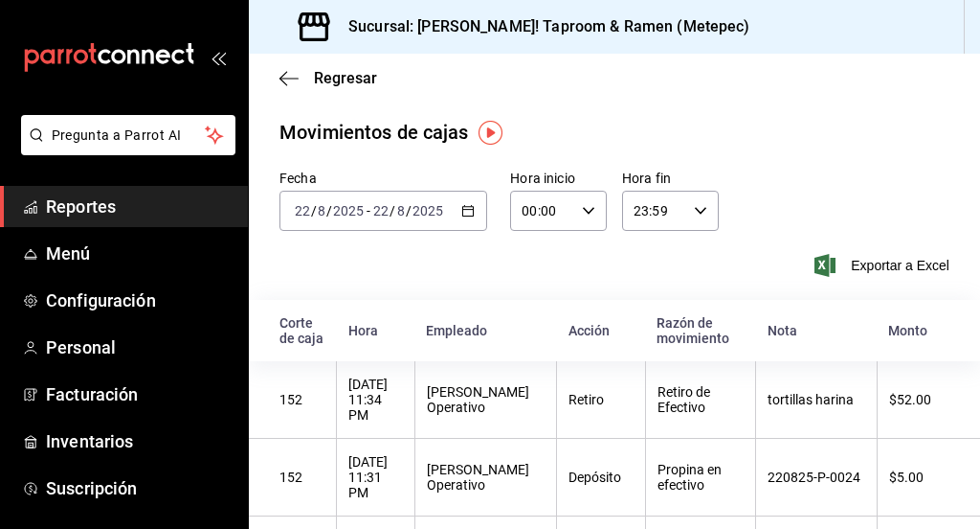 The width and height of the screenshot is (980, 529). What do you see at coordinates (218, 57) in the screenshot?
I see `button: open_drawer_menu` at bounding box center [218, 57].